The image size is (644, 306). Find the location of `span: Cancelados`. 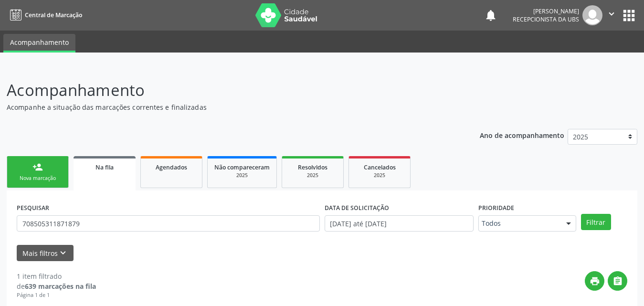

span: Cancelados is located at coordinates (380, 167).